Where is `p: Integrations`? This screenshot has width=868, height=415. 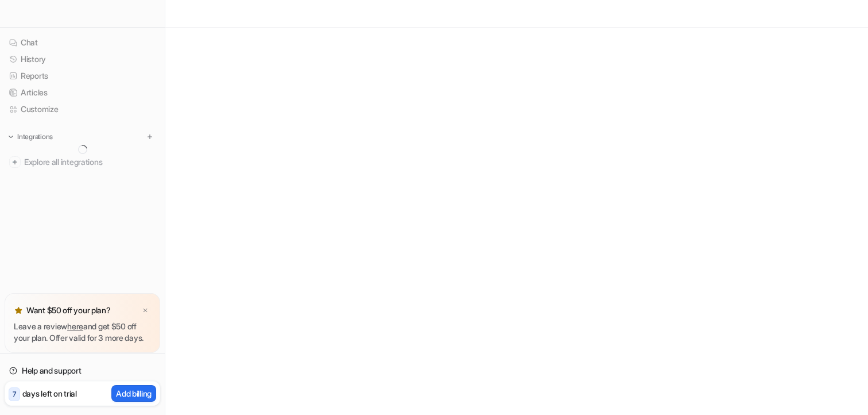
p: Integrations is located at coordinates (35, 137).